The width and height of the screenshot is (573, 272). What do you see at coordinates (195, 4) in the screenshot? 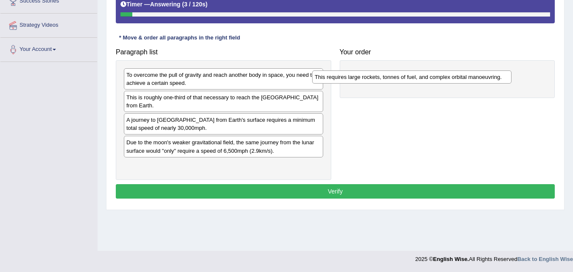
I see `b: 3 / 120s` at bounding box center [195, 4].